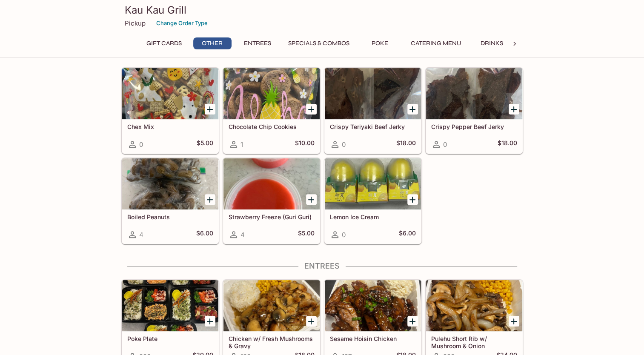  I want to click on button: Add Crispy Teriyaki Beef Jerky, so click(412, 109).